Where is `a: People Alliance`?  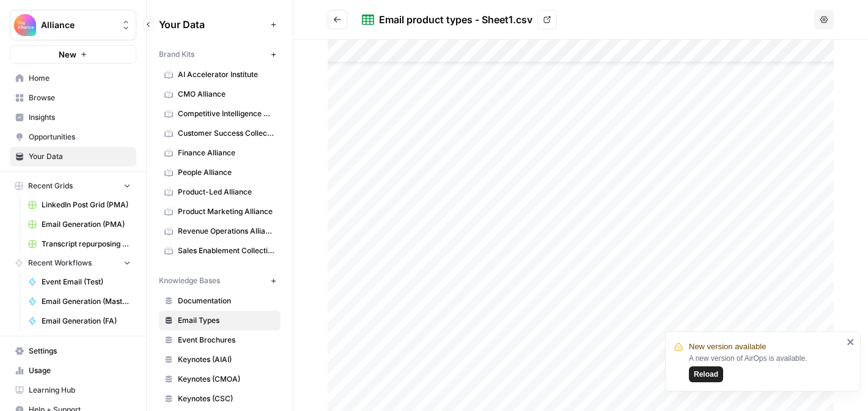
a: People Alliance is located at coordinates (220, 172).